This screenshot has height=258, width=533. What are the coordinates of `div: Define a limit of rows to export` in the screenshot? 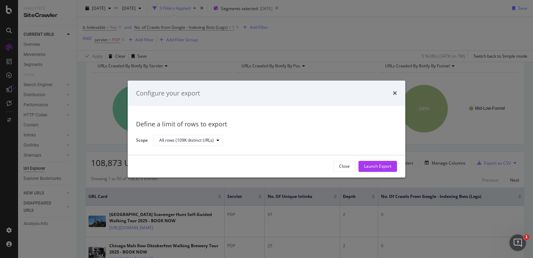 It's located at (266, 125).